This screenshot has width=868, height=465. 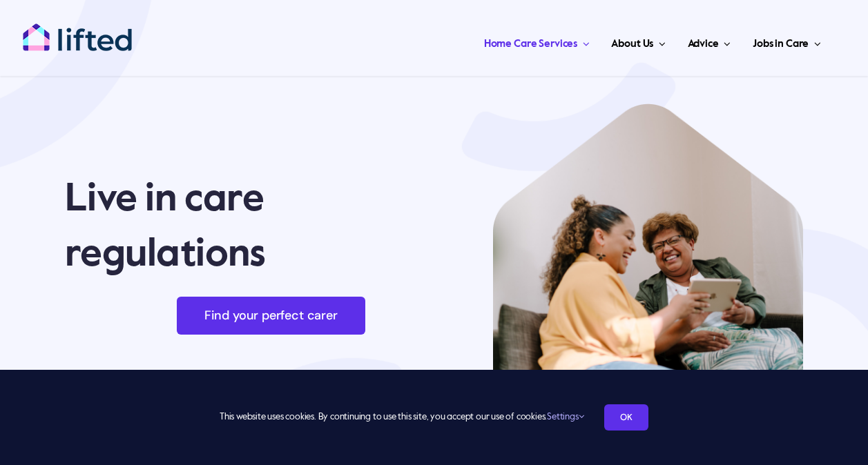 I want to click on img: live in care reglations hero, so click(x=647, y=260).